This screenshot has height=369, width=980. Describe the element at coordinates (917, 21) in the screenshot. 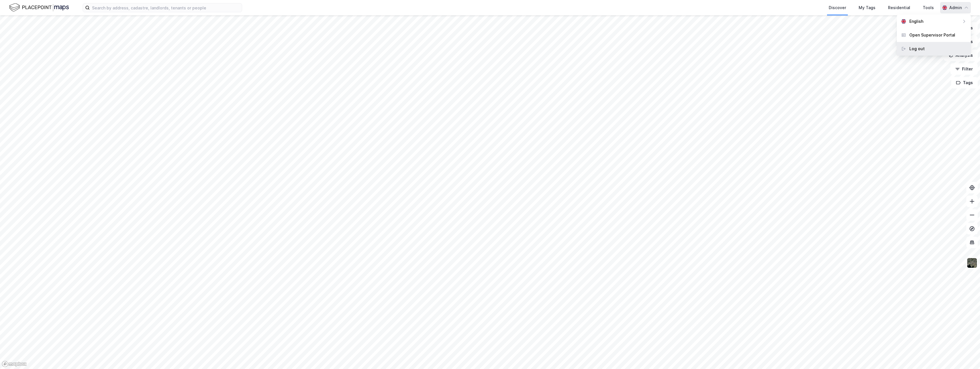

I see `div: English` at that location.